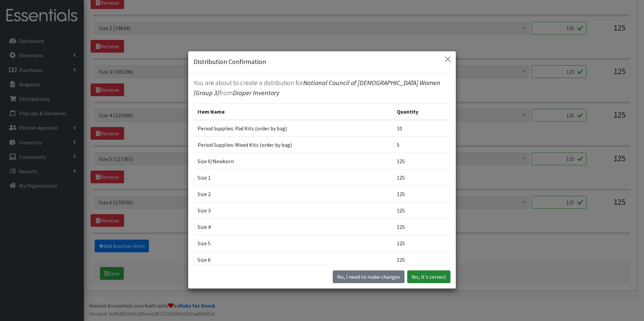  I want to click on td: 10, so click(422, 129).